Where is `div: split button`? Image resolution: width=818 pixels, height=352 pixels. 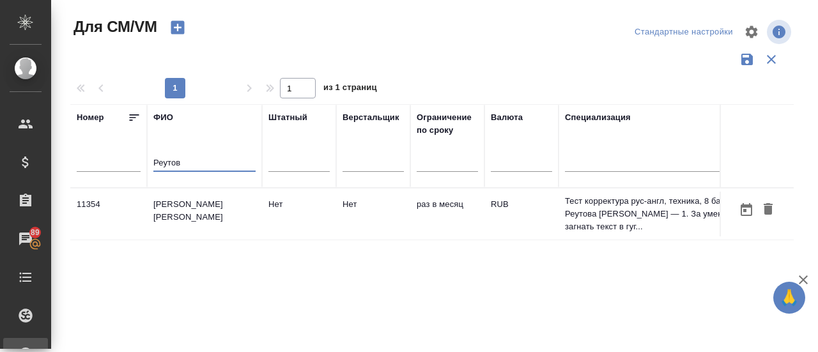 div: split button is located at coordinates (684, 32).